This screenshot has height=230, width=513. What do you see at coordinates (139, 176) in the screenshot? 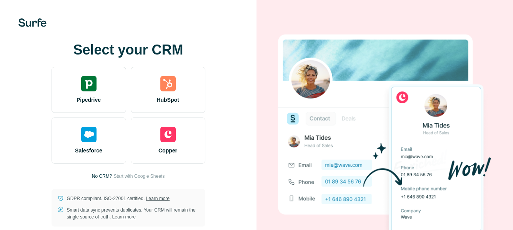
I see `button: Start with Google Sheets` at bounding box center [139, 176].